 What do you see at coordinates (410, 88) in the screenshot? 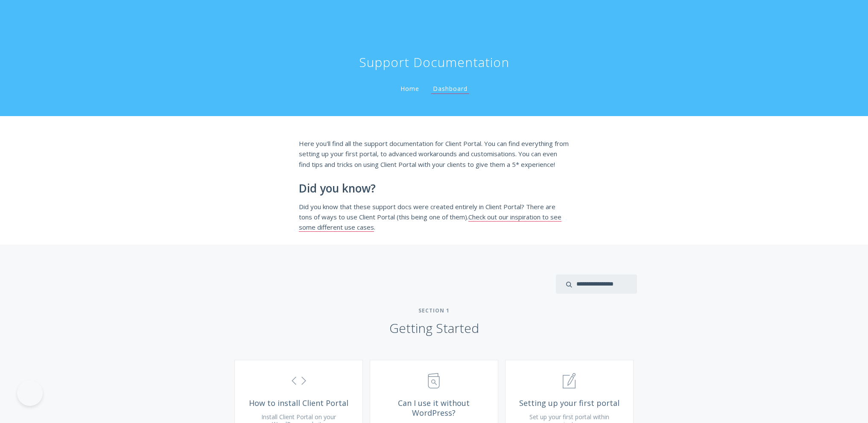
I see `a: Home` at bounding box center [410, 88].